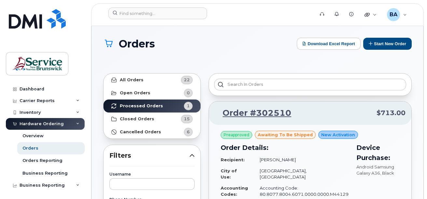  I want to click on input: Search in orders, so click(310, 85).